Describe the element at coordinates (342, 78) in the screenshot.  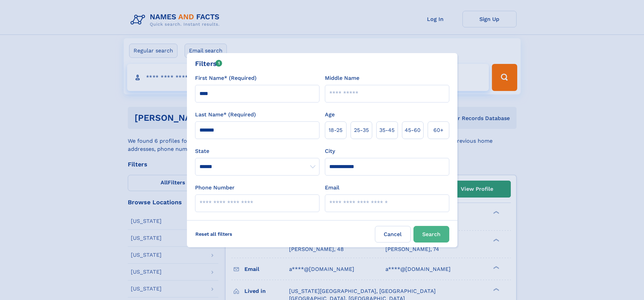
I see `label: Middle Name` at that location.